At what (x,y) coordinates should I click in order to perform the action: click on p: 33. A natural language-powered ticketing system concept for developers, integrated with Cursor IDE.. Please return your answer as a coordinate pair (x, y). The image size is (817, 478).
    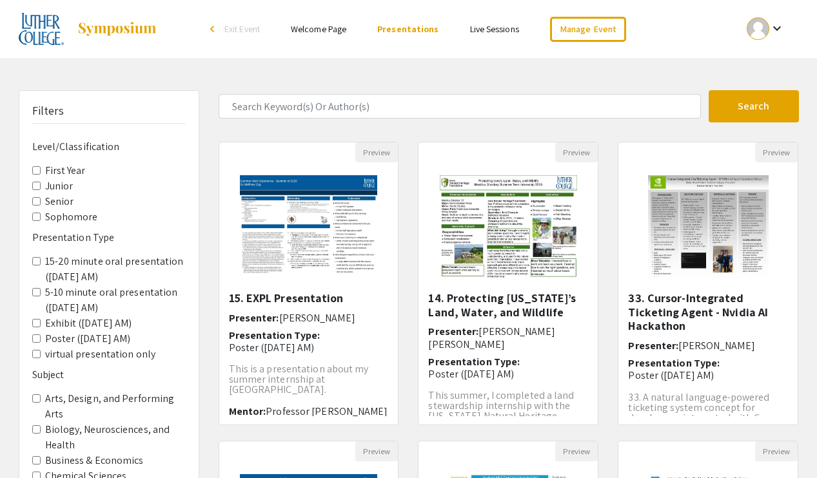
    Looking at the image, I should click on (708, 413).